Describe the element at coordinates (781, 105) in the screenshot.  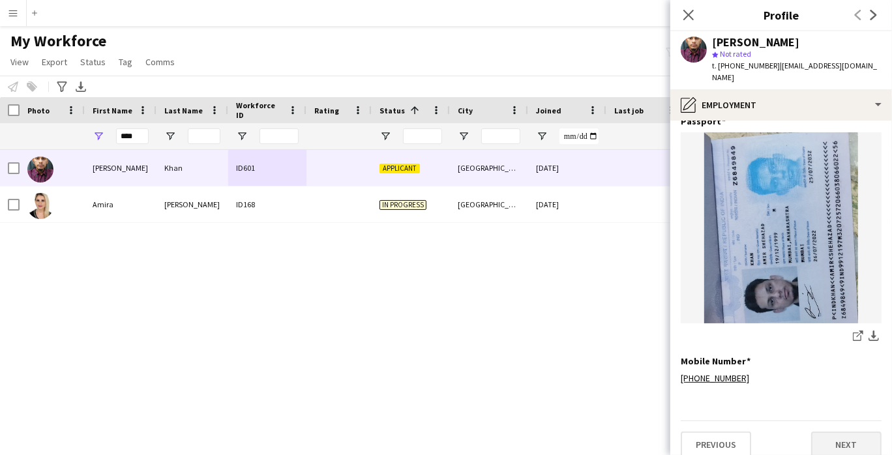
I see `div: Employment` at that location.